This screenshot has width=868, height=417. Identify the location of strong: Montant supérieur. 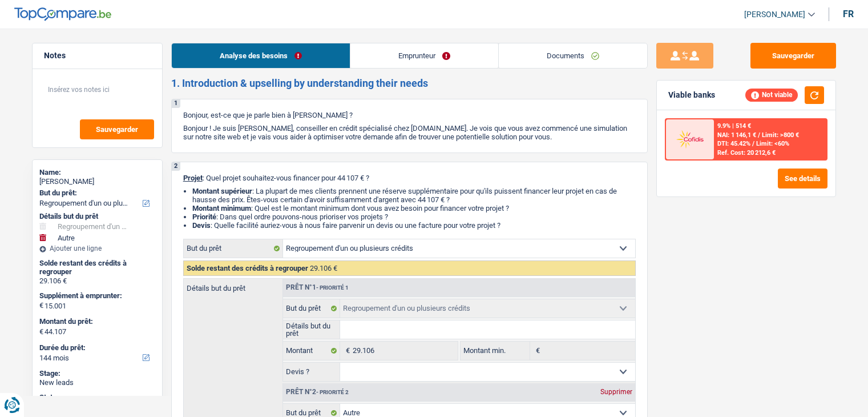
(222, 191).